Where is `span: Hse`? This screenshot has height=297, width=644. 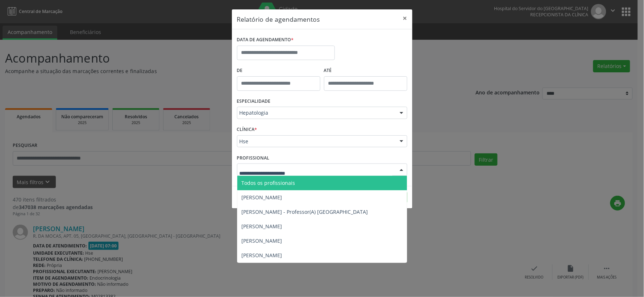 span: Hse is located at coordinates (316, 142).